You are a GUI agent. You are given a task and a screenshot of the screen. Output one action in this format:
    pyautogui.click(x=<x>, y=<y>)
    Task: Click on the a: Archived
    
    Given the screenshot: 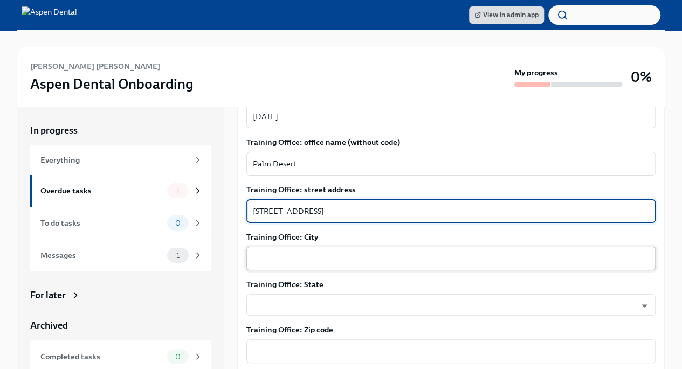 What is the action you would take?
    pyautogui.click(x=121, y=326)
    